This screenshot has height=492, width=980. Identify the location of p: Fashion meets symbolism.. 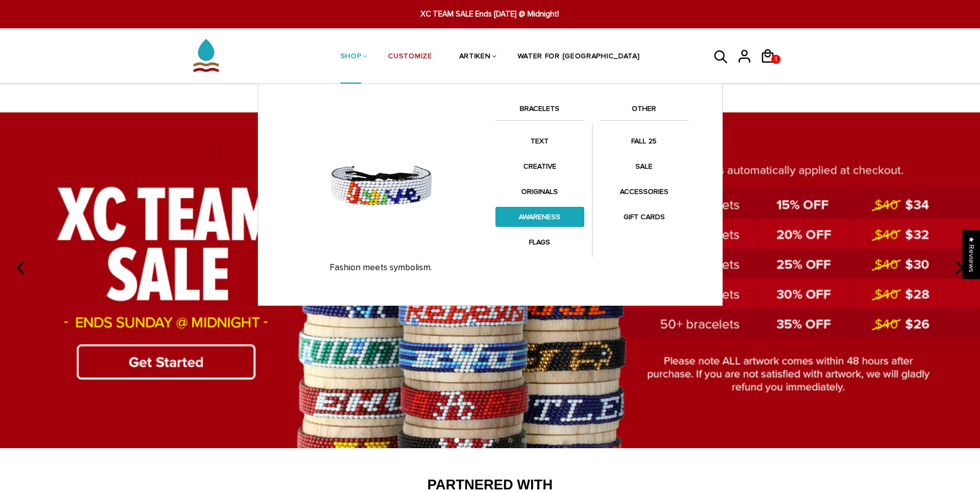
(381, 268).